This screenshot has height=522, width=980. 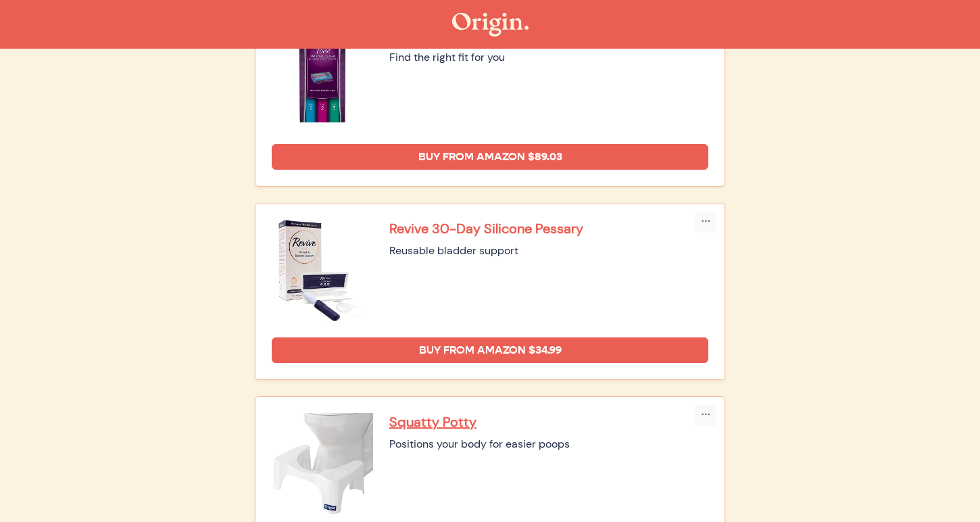 I want to click on div: Reusable bladder support, so click(x=548, y=251).